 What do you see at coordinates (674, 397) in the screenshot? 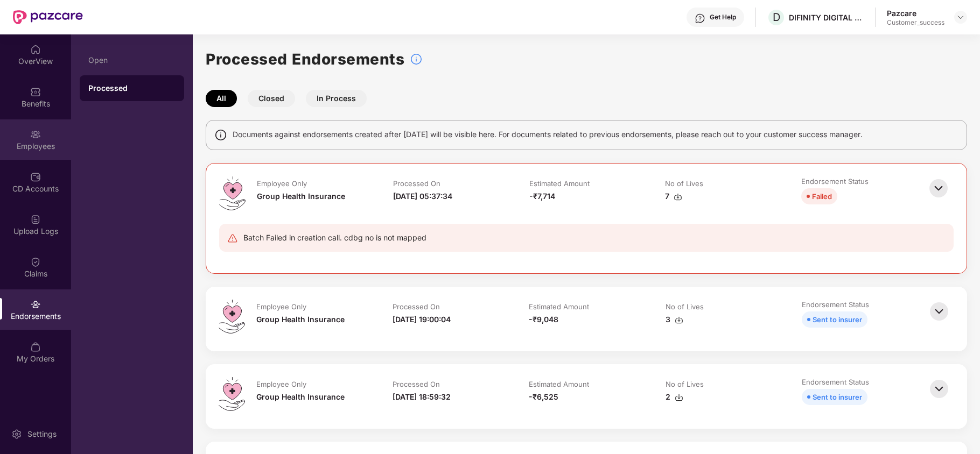
I see `div: 2` at bounding box center [674, 397].